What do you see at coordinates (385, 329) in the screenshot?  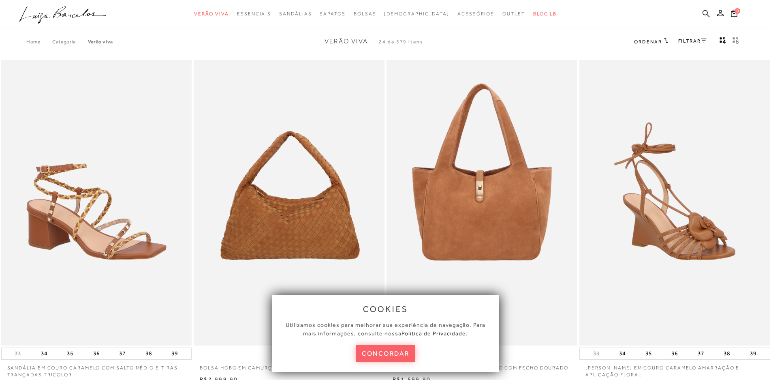 I see `span: Utilizamos cookies para melhorar sua experiência de navegação. Para mais informações, consulte nossa` at bounding box center [385, 329].